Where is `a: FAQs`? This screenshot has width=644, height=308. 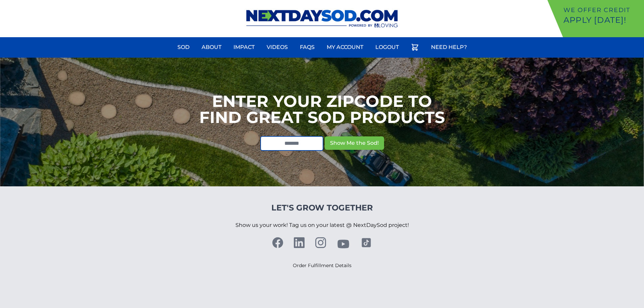
a: FAQs is located at coordinates (308, 47).